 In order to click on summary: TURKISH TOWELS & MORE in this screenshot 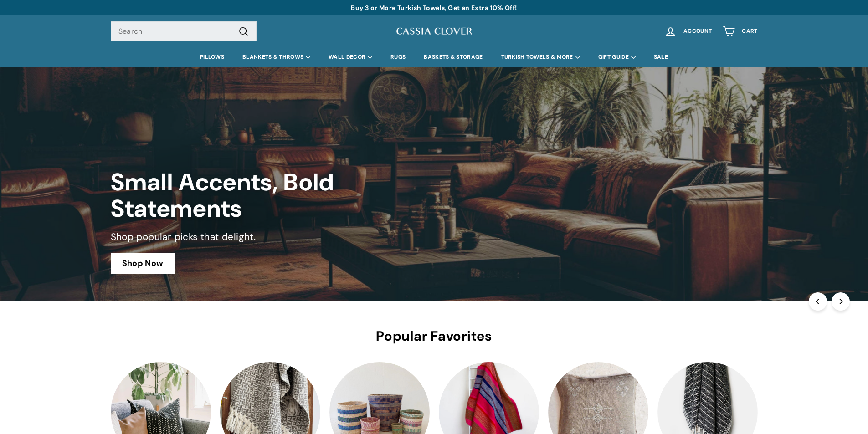, I will do `click(540, 57)`.